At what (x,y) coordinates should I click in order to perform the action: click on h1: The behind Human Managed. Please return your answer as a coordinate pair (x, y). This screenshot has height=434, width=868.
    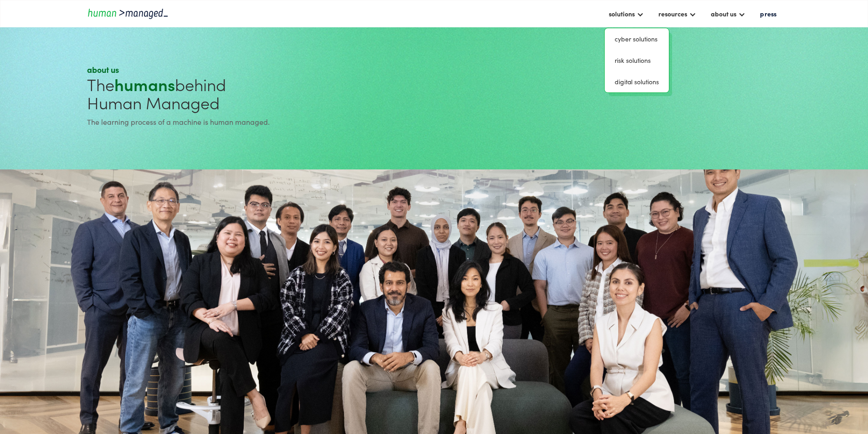
    Looking at the image, I should click on (259, 93).